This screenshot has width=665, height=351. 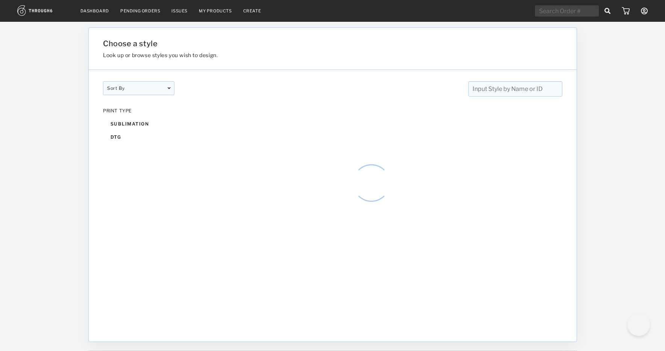 I want to click on div: sublimation, so click(x=139, y=124).